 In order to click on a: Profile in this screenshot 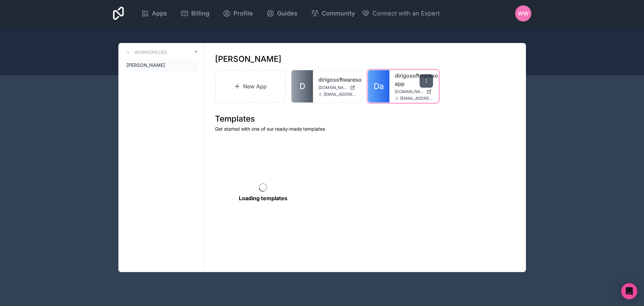, I will do `click(238, 13)`.